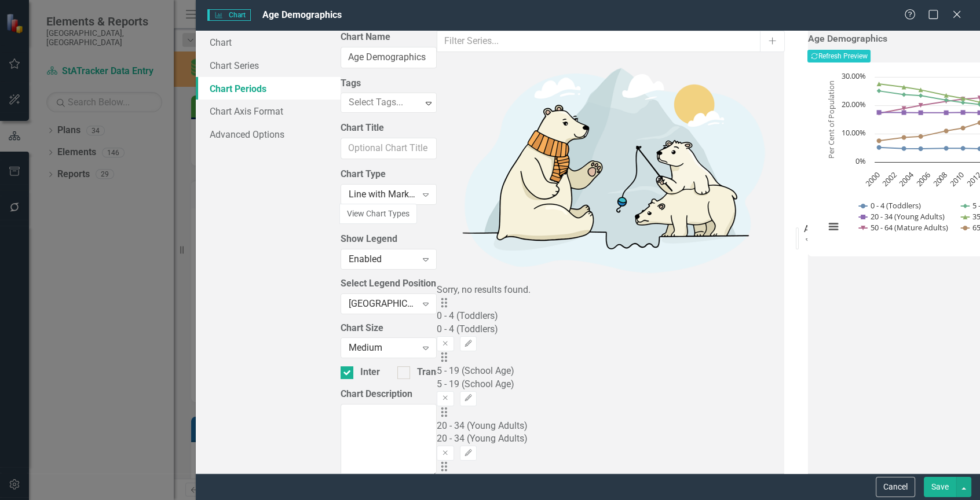  Describe the element at coordinates (903, 227) in the screenshot. I see `button: Show 50 - 64 (Mature Adults)` at that location.